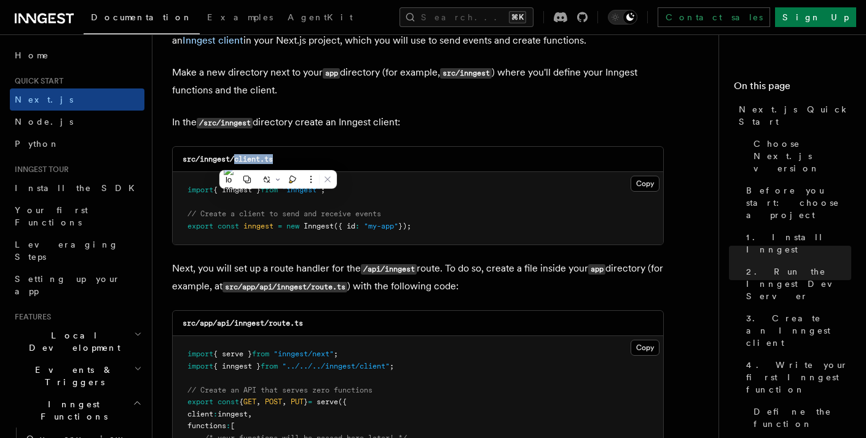  Describe the element at coordinates (250, 402) in the screenshot. I see `span: GET` at that location.